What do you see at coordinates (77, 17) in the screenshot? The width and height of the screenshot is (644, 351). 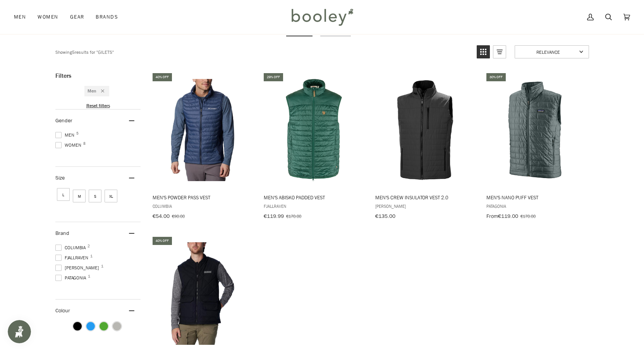 I see `span: Gear` at bounding box center [77, 17].